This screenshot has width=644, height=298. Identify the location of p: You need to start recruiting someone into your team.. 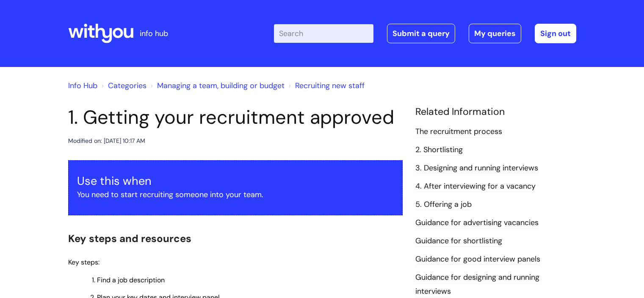
(236, 194).